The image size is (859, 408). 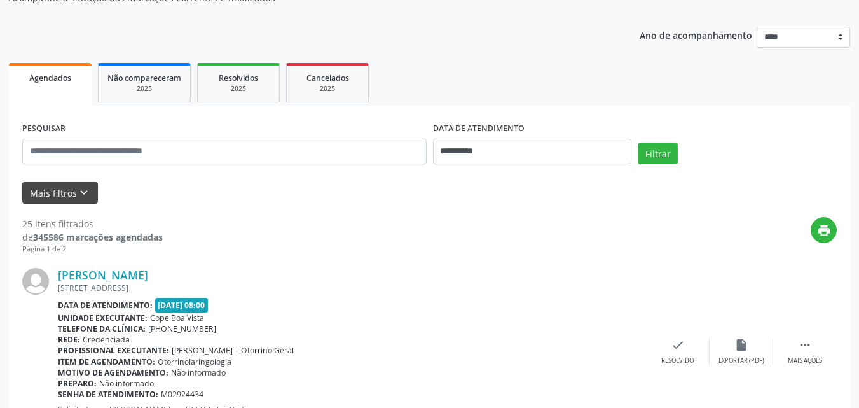 I want to click on i: insert_drive_file, so click(x=742, y=345).